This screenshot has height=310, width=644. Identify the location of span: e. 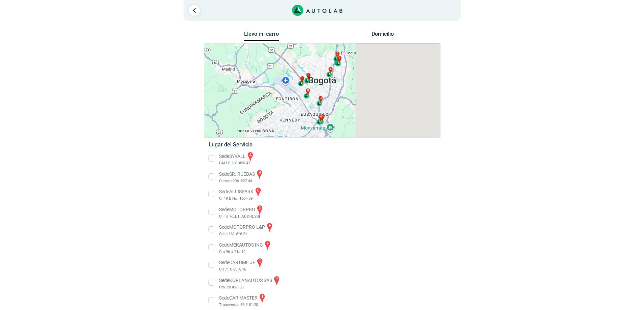
(339, 59).